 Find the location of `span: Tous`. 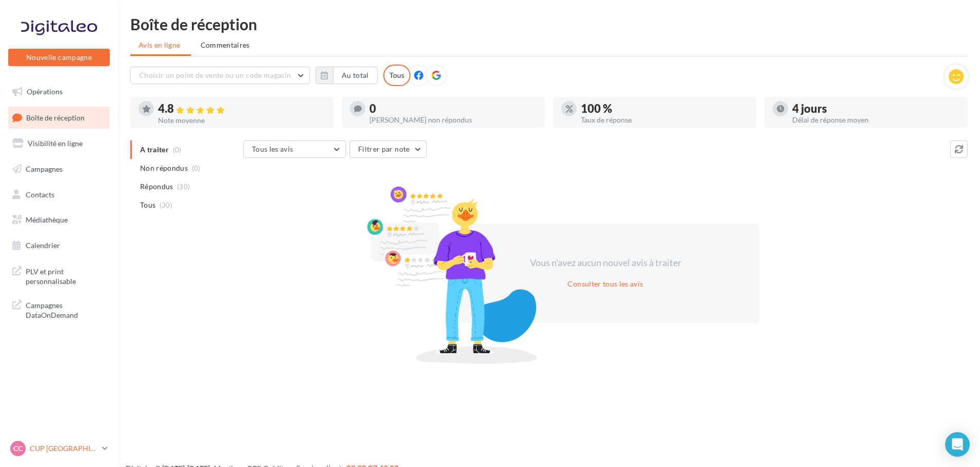

span: Tous is located at coordinates (147, 205).